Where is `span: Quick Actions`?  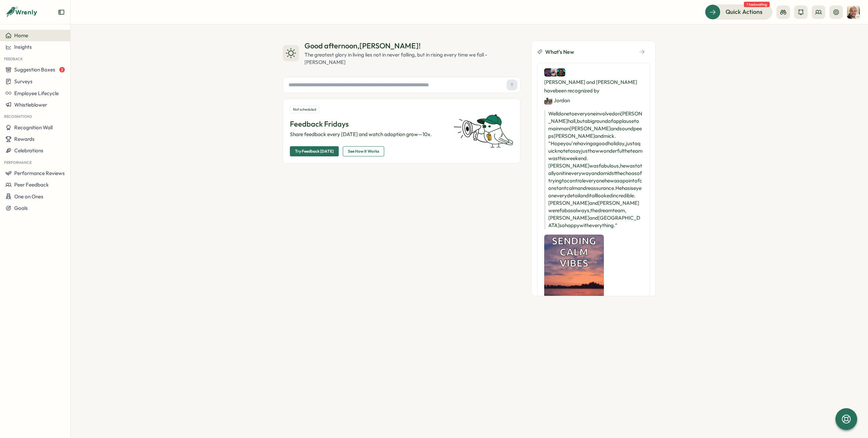
span: Quick Actions is located at coordinates (744, 12).